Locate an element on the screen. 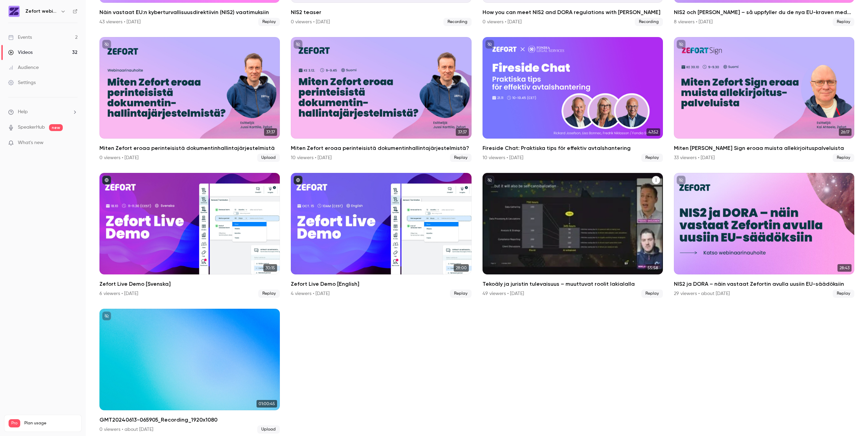 The image size is (868, 436). a: SpeakerHub is located at coordinates (31, 128).